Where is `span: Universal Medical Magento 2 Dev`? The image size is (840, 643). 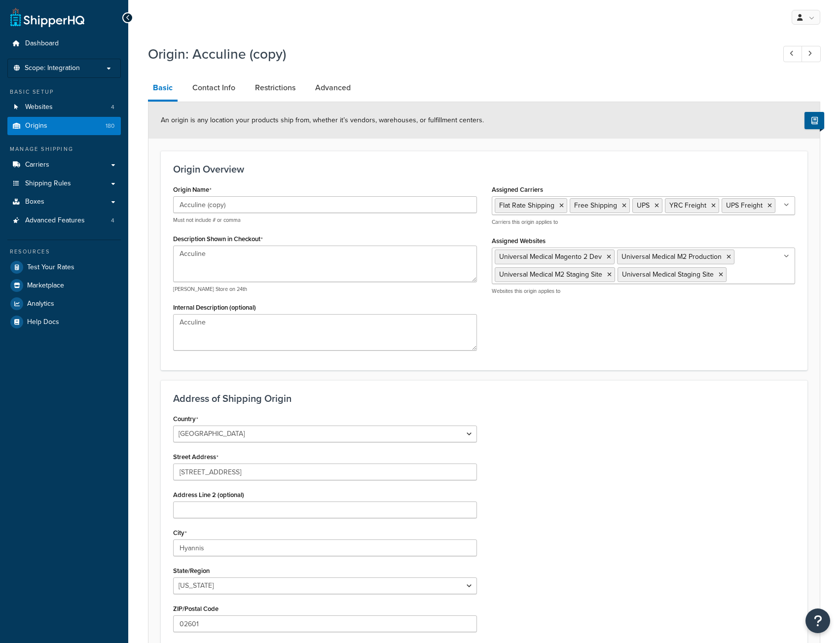 span: Universal Medical Magento 2 Dev is located at coordinates (551, 257).